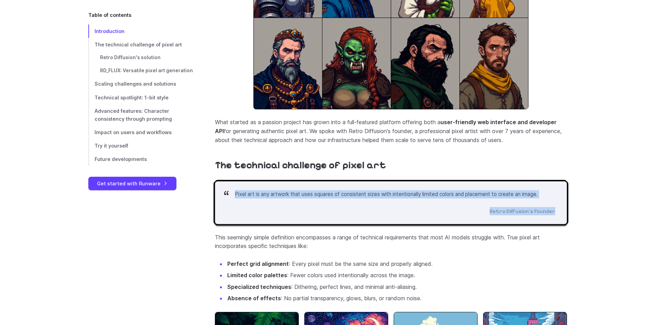 This screenshot has width=655, height=325. I want to click on span: Scaling challenges and solutions, so click(135, 84).